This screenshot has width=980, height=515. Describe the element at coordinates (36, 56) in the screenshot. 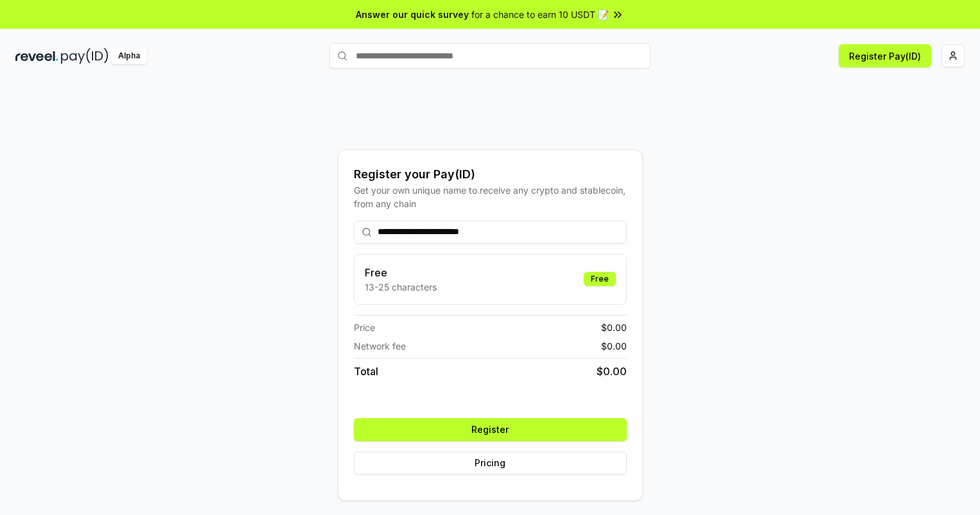

I see `img: reveel_dark` at that location.